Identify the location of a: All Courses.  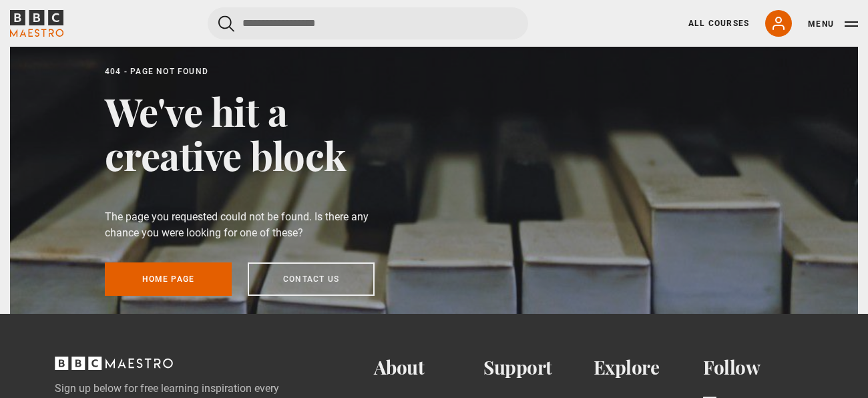
(718, 24).